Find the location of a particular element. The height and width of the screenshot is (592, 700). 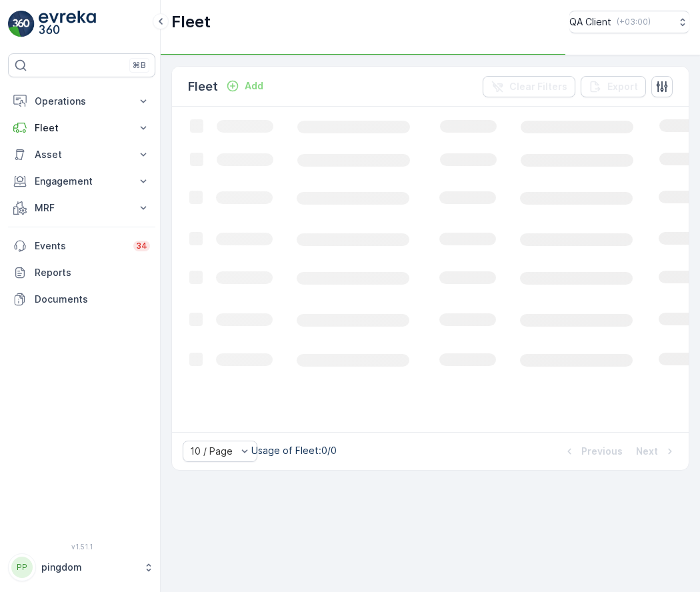

p: Reports is located at coordinates (92, 273).